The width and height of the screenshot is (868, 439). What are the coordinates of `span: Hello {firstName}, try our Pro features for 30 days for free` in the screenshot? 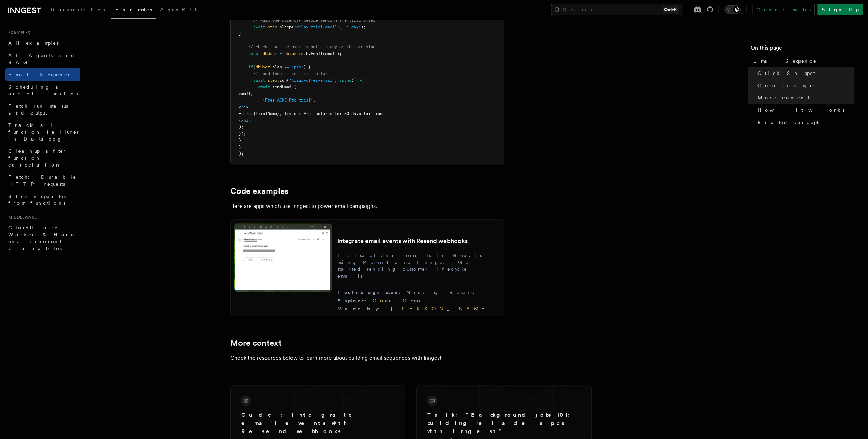 It's located at (311, 113).